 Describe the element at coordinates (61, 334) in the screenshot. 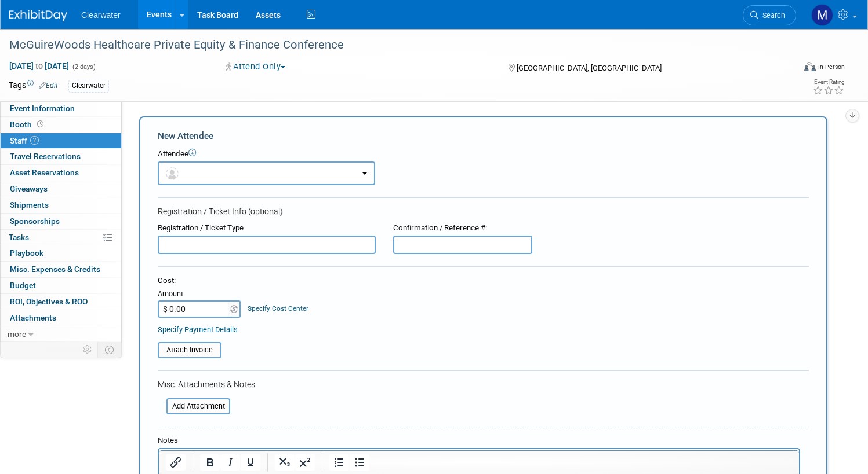

I see `a: more` at that location.